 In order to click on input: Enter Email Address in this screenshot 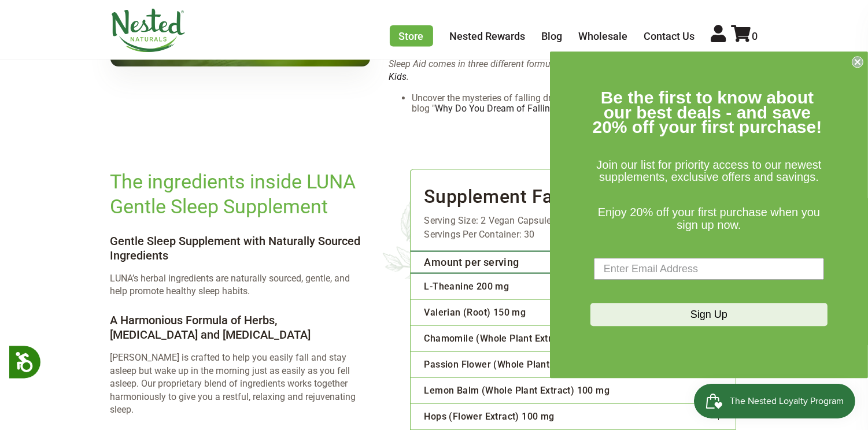, I will do `click(710, 270)`.